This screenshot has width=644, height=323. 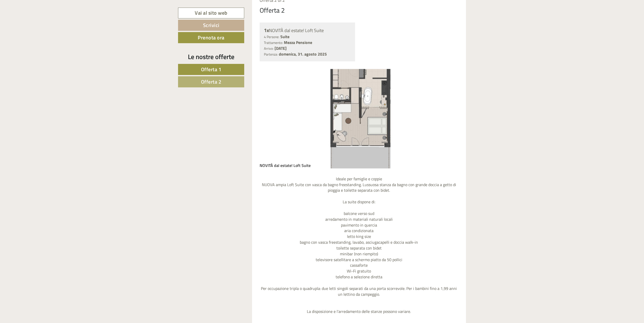 I want to click on a: Scrivici, so click(x=211, y=25).